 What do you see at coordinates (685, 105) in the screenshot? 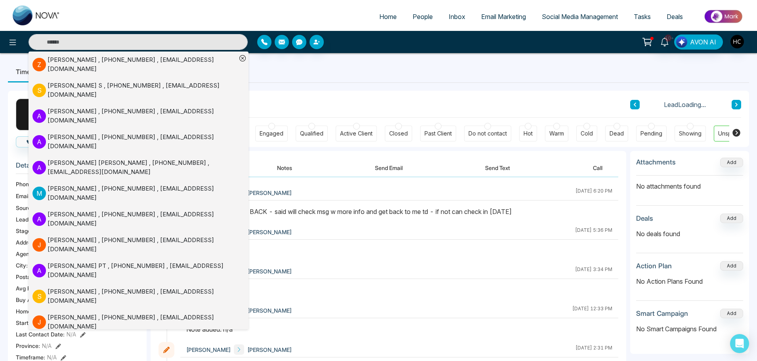
I see `span: Lead Loading...` at bounding box center [685, 105].